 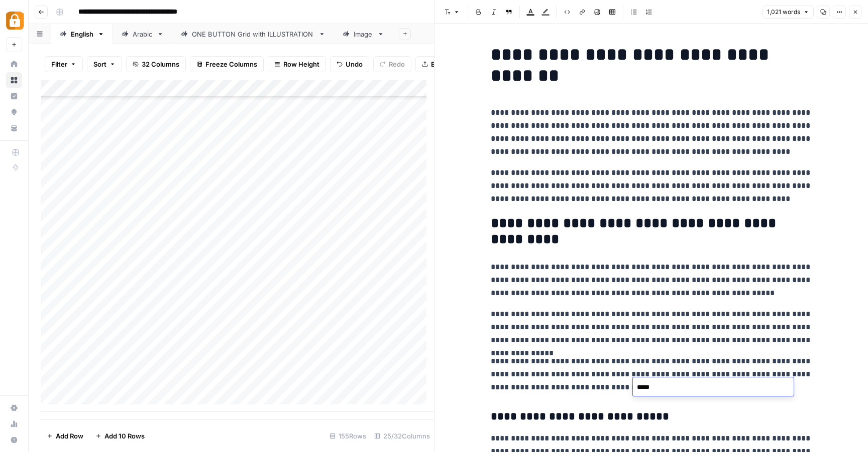 I want to click on a: Image, so click(x=363, y=34).